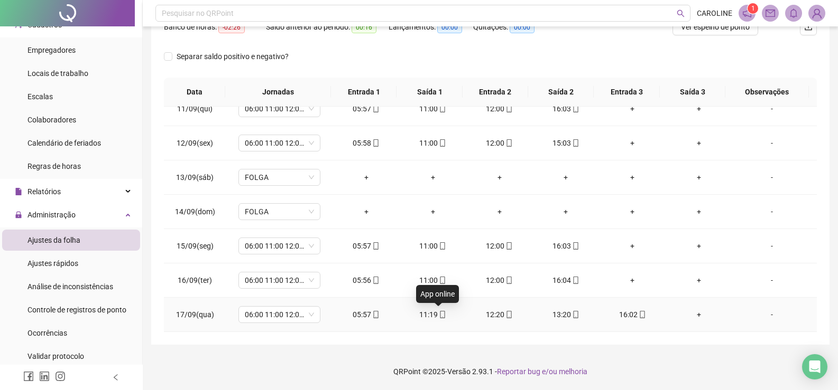  Describe the element at coordinates (767, 92) in the screenshot. I see `span: Observações` at that location.